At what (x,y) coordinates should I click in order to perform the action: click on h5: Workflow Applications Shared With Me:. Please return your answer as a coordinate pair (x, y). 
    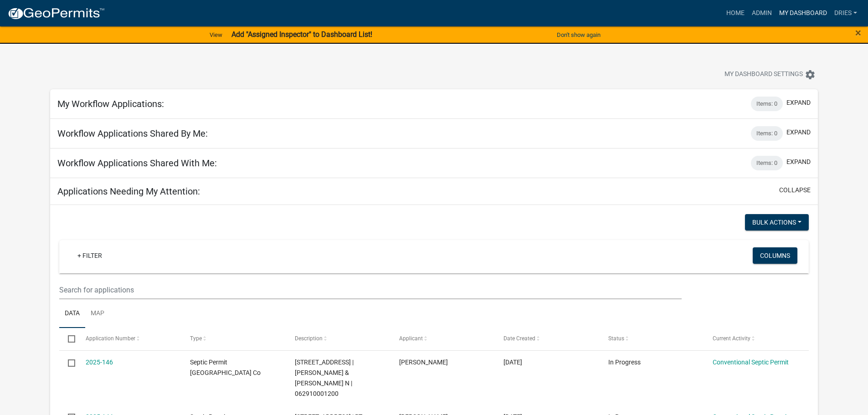
    Looking at the image, I should click on (137, 163).